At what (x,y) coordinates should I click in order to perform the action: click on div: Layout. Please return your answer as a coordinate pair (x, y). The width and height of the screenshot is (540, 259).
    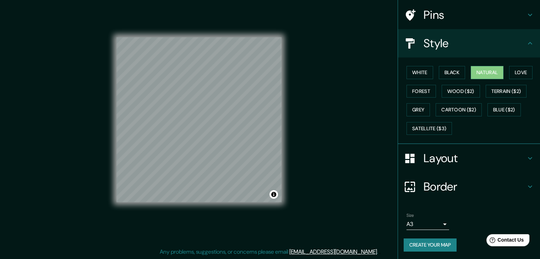
    Looking at the image, I should click on (469, 158).